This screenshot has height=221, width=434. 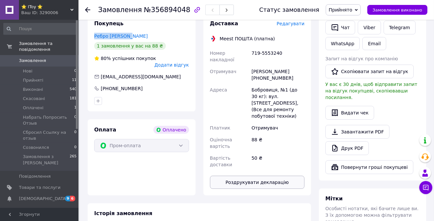 What do you see at coordinates (171, 130) in the screenshot?
I see `div: Оплачено` at bounding box center [171, 130].